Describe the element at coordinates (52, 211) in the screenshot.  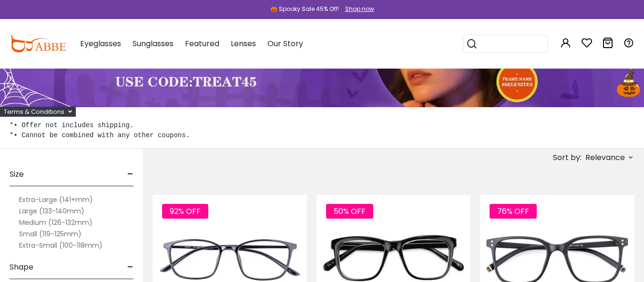
I see `label: Large (133-140mm)` at that location.